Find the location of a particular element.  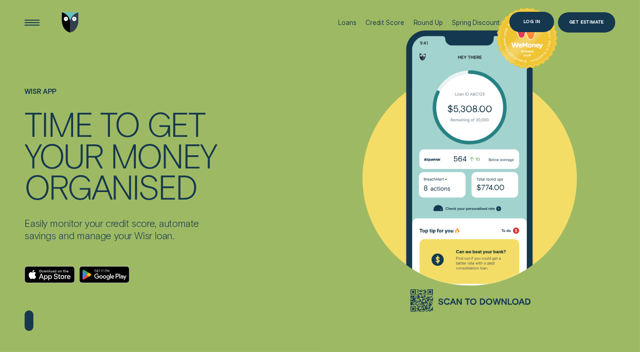

div: TIME is located at coordinates (58, 123).